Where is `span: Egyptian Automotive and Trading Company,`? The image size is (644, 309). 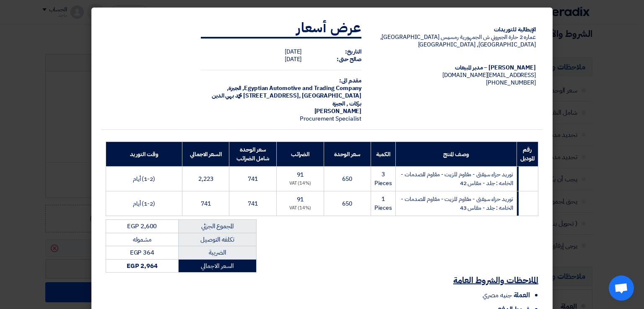
span: Egyptian Automotive and Trading Company, is located at coordinates (301, 88).